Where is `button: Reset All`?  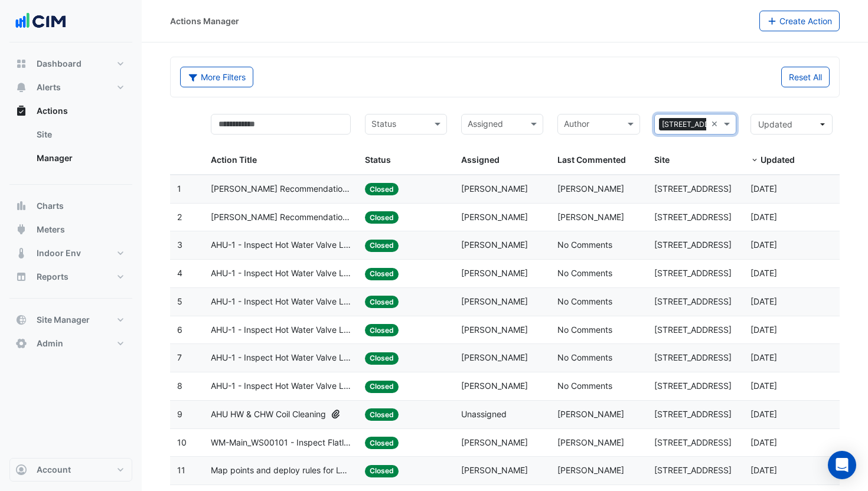
button: Reset All is located at coordinates (805, 77).